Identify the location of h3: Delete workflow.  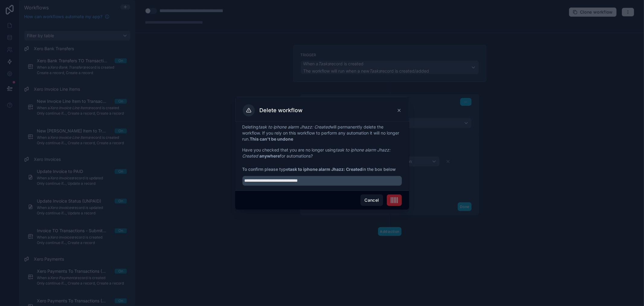
(281, 110).